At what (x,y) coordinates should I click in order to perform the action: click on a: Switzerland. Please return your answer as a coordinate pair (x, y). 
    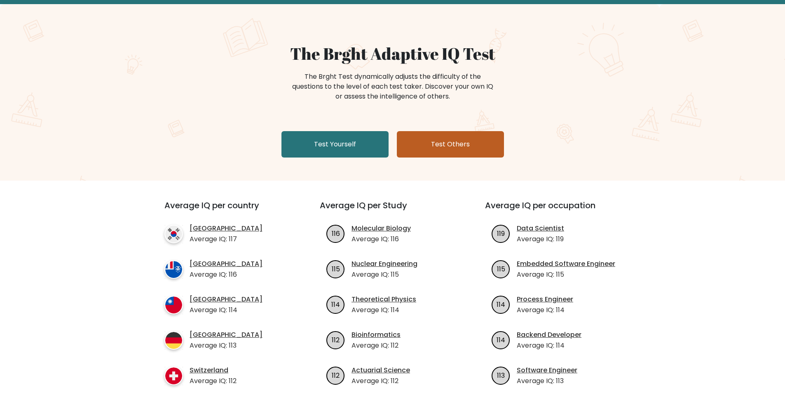
    Looking at the image, I should click on (213, 370).